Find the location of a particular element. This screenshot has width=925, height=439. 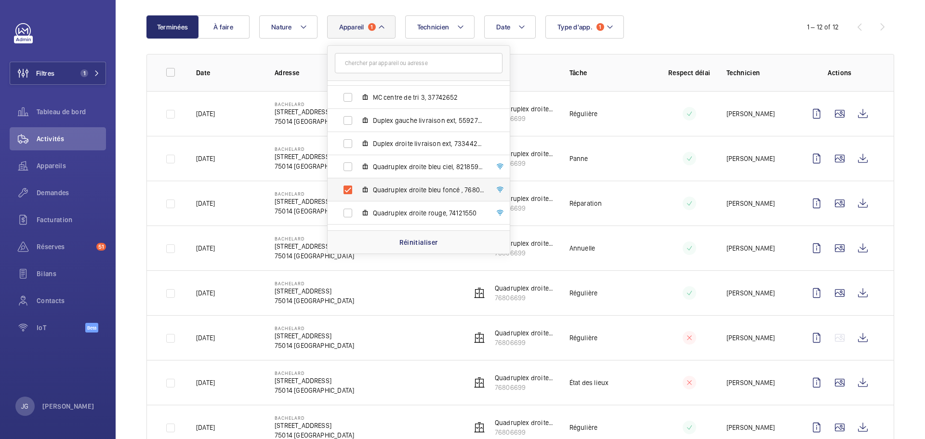

span: Quadruplex droite rouge, 74121550 is located at coordinates (429, 213).